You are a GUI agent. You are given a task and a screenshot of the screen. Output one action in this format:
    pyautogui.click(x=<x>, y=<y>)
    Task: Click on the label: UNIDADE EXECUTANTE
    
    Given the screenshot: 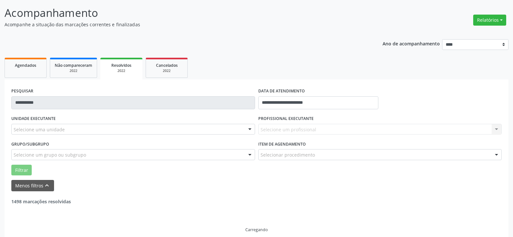 What is the action you would take?
    pyautogui.click(x=33, y=119)
    